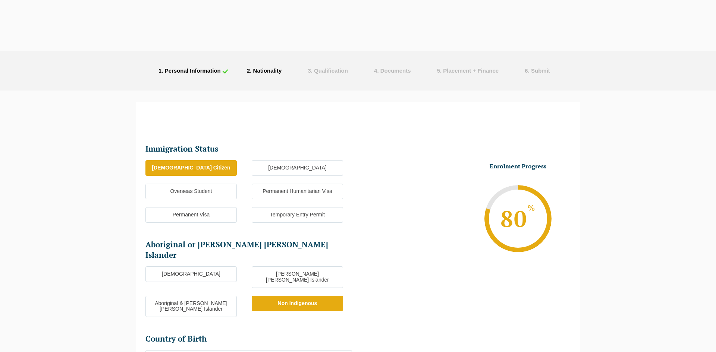  Describe the element at coordinates (249, 149) in the screenshot. I see `h2: Immigration Status` at that location.